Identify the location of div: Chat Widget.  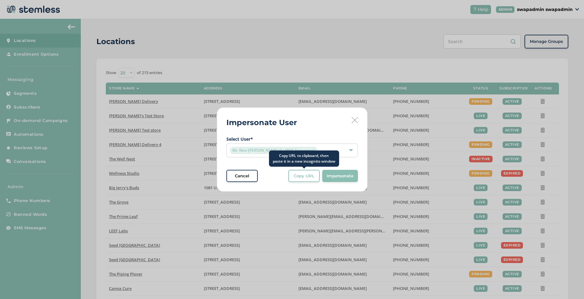
(568, 284).